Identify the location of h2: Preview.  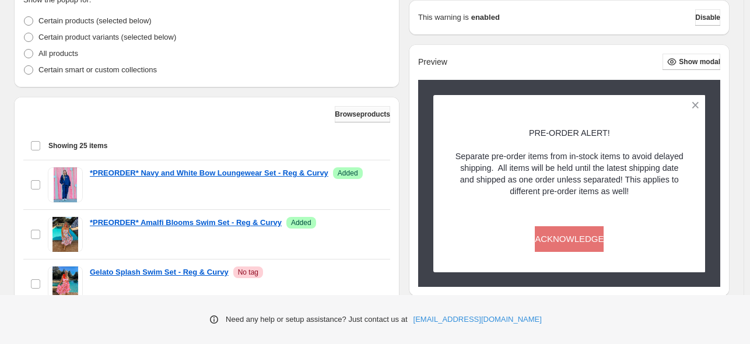
(433, 62).